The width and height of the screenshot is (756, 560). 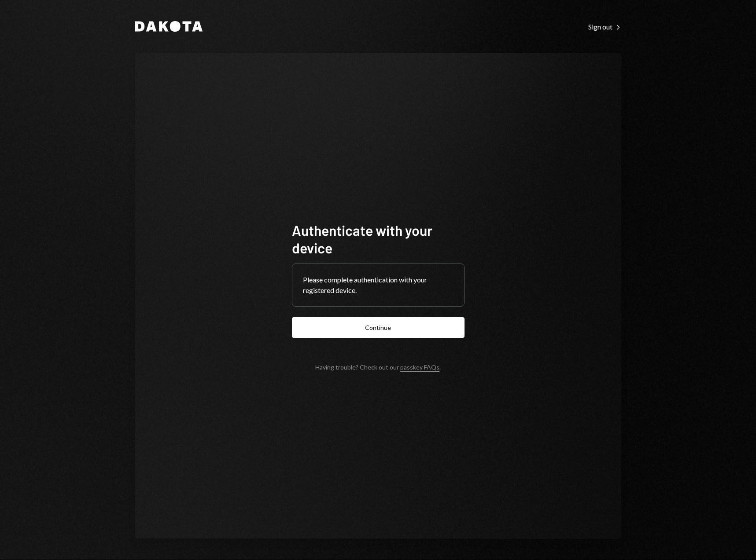 What do you see at coordinates (605, 26) in the screenshot?
I see `a: Sign out` at bounding box center [605, 26].